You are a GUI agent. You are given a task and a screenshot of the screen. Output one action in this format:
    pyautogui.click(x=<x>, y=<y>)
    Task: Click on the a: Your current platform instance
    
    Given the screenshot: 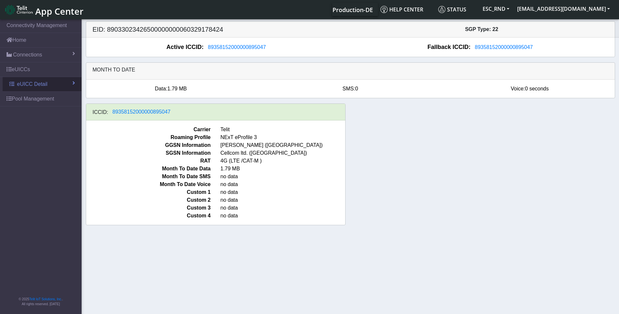 What is the action you would take?
    pyautogui.click(x=353, y=9)
    